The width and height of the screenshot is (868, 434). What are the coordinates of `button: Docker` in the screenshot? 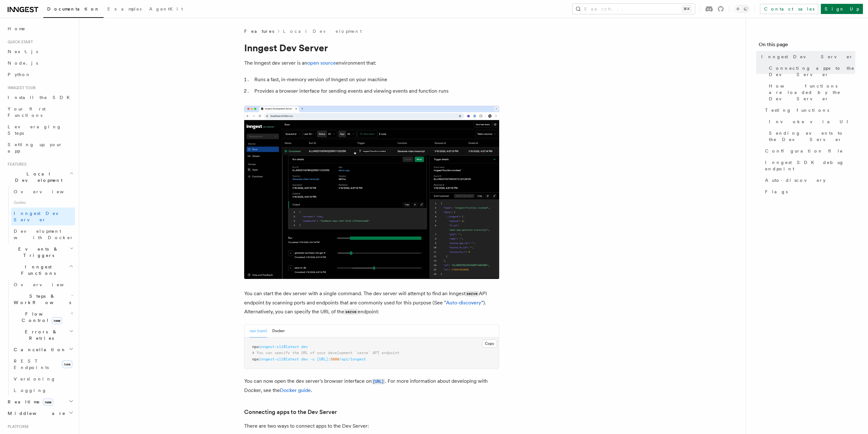 It's located at (278, 331).